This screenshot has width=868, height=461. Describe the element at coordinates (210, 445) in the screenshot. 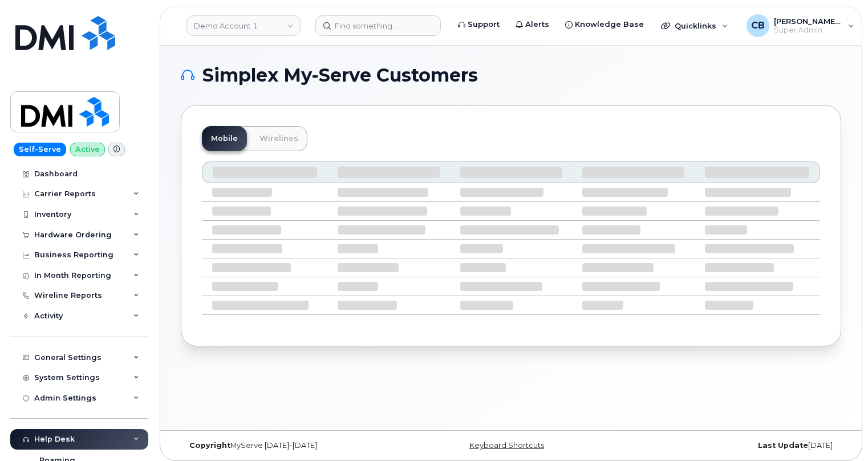

I see `strong: Copyright` at that location.